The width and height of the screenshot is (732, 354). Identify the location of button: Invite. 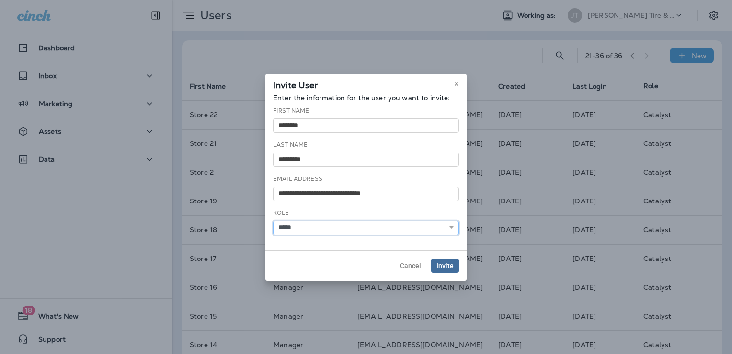
(445, 265).